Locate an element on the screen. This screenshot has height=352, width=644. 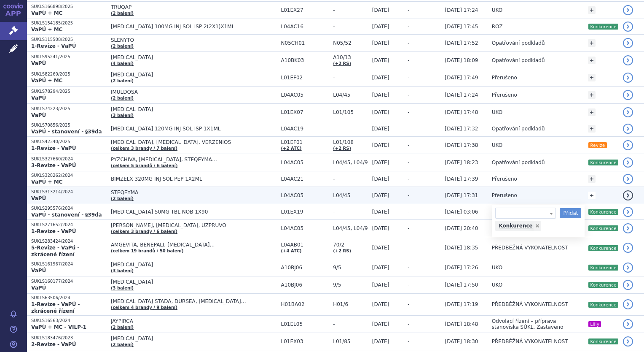
p: SUKLS63506/2024 is located at coordinates (68, 298).